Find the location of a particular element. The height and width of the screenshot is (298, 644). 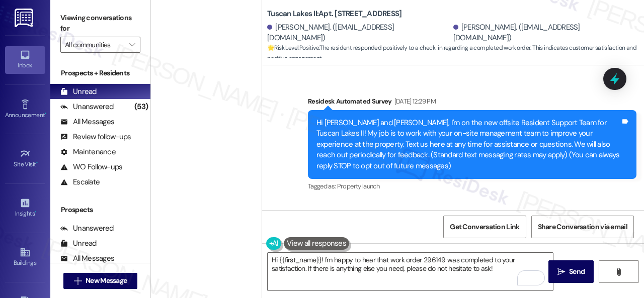

div: Tagged as: is located at coordinates (472, 186).